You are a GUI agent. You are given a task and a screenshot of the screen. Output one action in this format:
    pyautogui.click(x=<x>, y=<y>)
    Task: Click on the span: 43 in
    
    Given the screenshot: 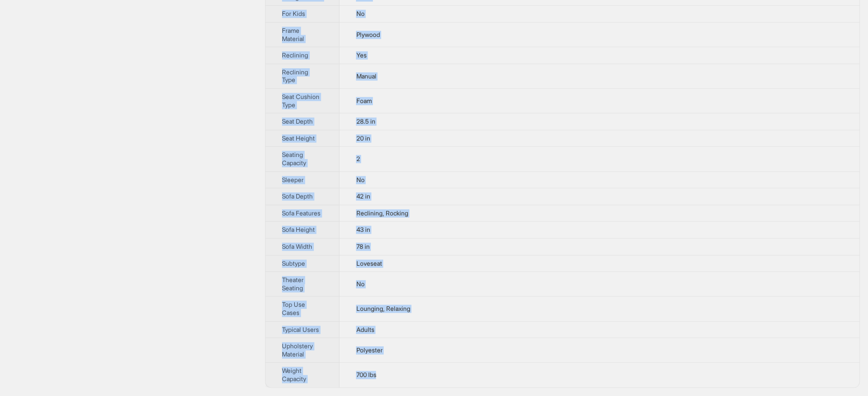 What is the action you would take?
    pyautogui.click(x=362, y=230)
    